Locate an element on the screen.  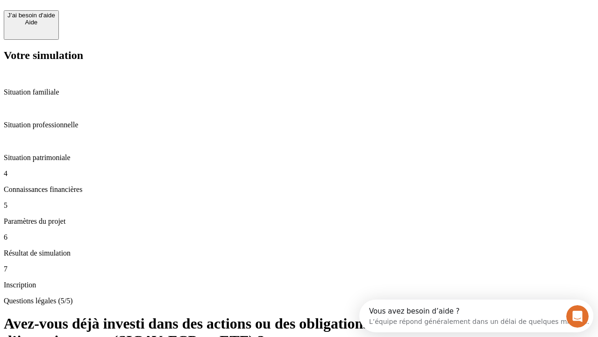
div: Ouvrir le Messenger Intercom is located at coordinates (130, 16).